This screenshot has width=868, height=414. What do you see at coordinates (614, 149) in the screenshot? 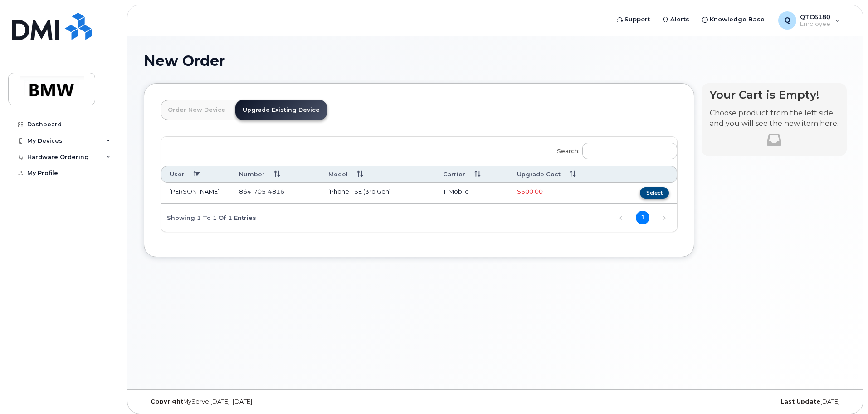
I see `label: Search:` at bounding box center [614, 149].